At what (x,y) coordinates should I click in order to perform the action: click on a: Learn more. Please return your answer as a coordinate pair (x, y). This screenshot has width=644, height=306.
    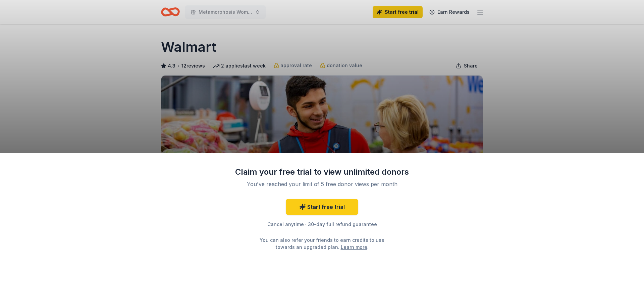
    Looking at the image, I should click on (354, 247).